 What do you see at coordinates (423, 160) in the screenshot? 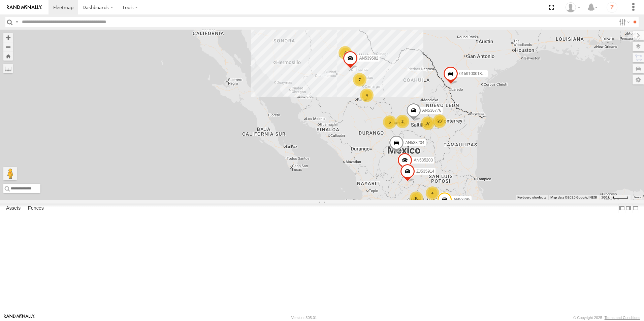
I see `span: AN535203` at bounding box center [423, 160].